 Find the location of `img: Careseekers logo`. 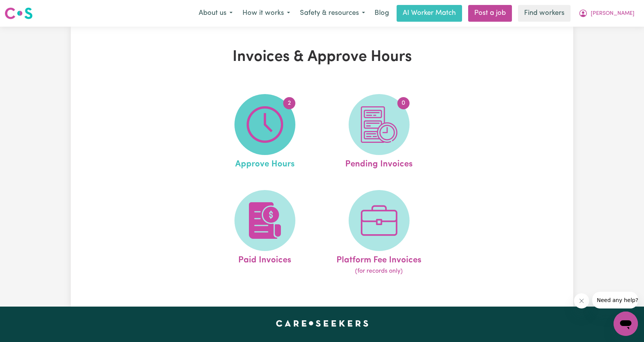

img: Careseekers logo is located at coordinates (19, 13).